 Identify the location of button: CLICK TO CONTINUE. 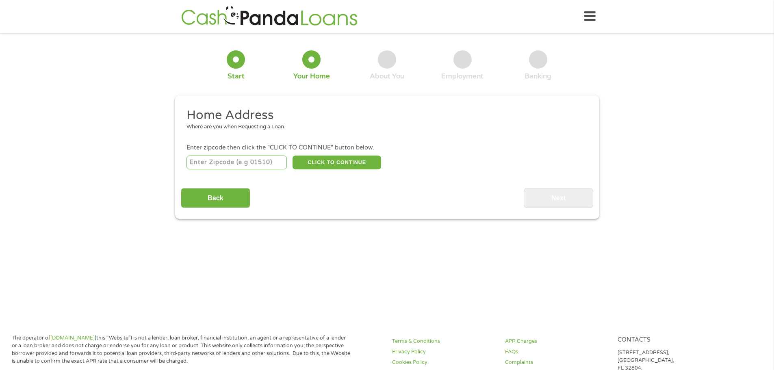
(337, 163).